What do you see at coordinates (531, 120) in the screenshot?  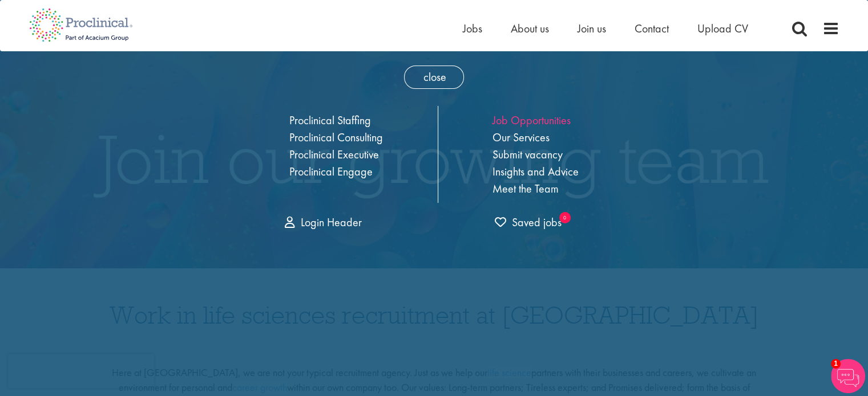 I see `a: Job Opportunities` at bounding box center [531, 120].